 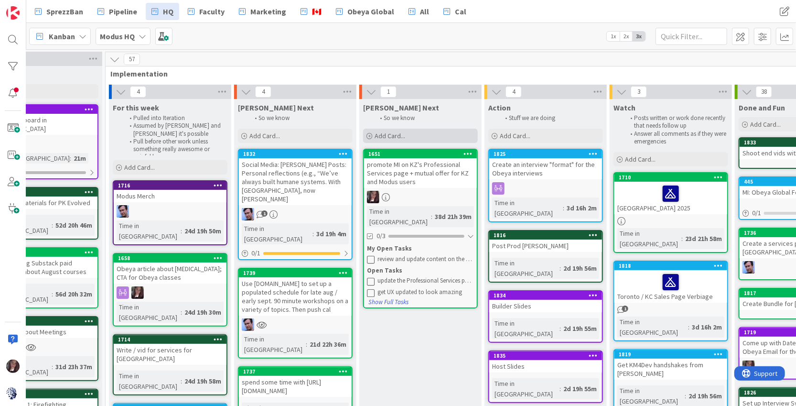 What do you see at coordinates (170, 196) in the screenshot?
I see `div: Modus Merch` at bounding box center [170, 196].